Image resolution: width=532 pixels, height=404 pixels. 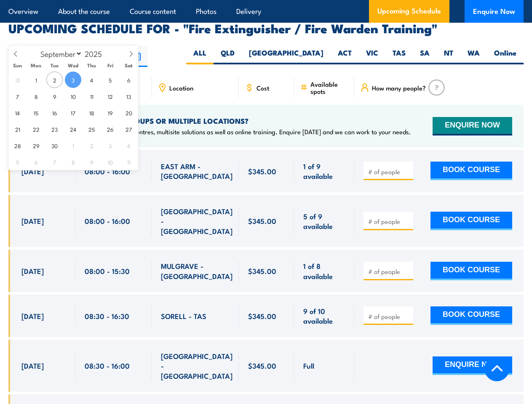 What do you see at coordinates (128, 129) in the screenshot?
I see `span: September 27, 2025` at bounding box center [128, 129].